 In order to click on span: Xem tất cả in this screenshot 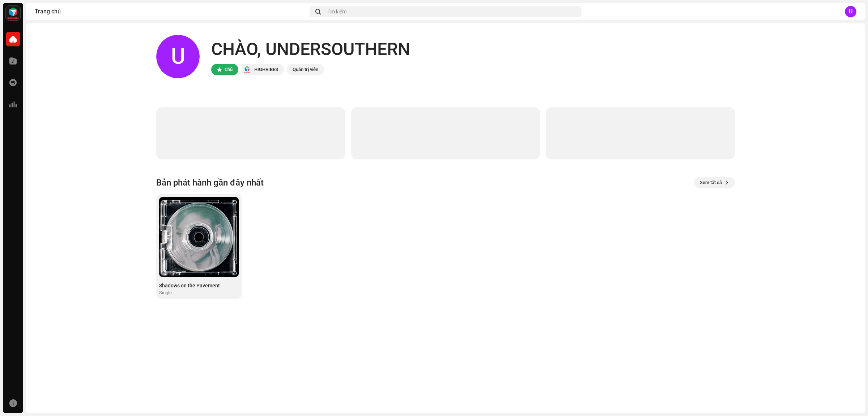, I will do `click(711, 183)`.